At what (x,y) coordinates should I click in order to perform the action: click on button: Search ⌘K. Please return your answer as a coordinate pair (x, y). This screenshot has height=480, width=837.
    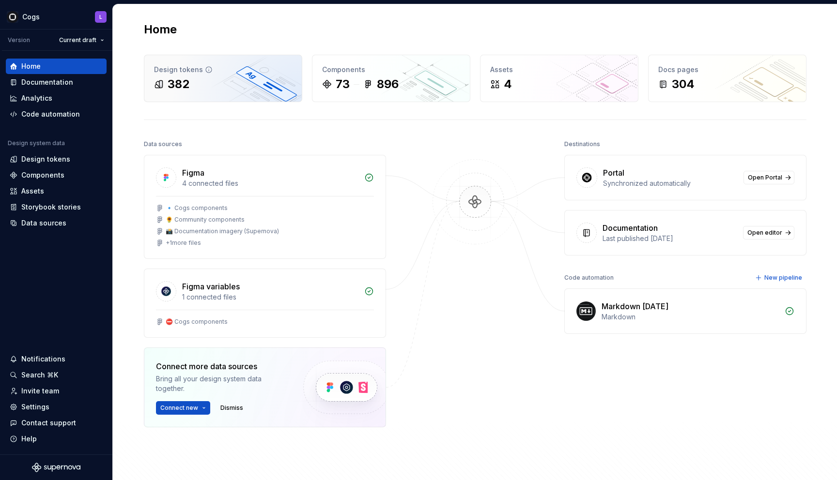
    Looking at the image, I should click on (56, 375).